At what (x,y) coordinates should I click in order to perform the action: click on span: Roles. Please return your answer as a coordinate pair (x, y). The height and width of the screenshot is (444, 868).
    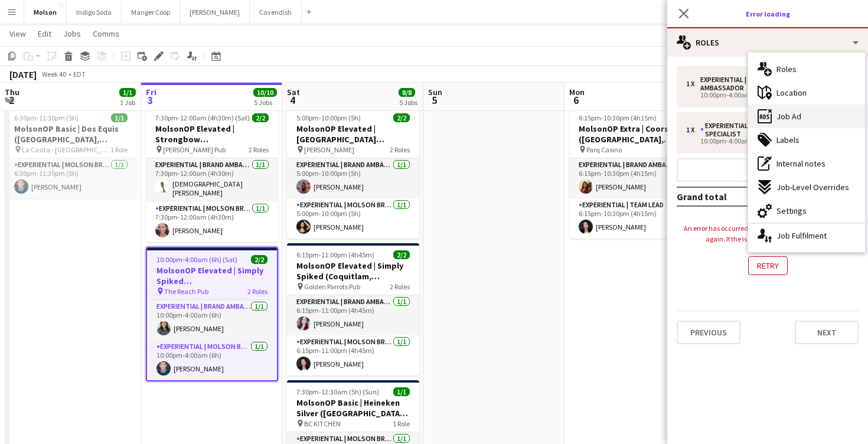
    Looking at the image, I should click on (787, 69).